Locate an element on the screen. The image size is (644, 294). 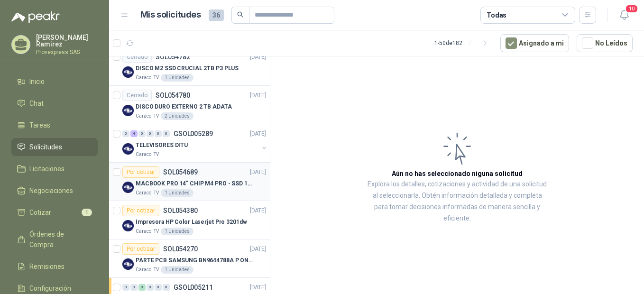
img: Logo peakr is located at coordinates (36, 17).